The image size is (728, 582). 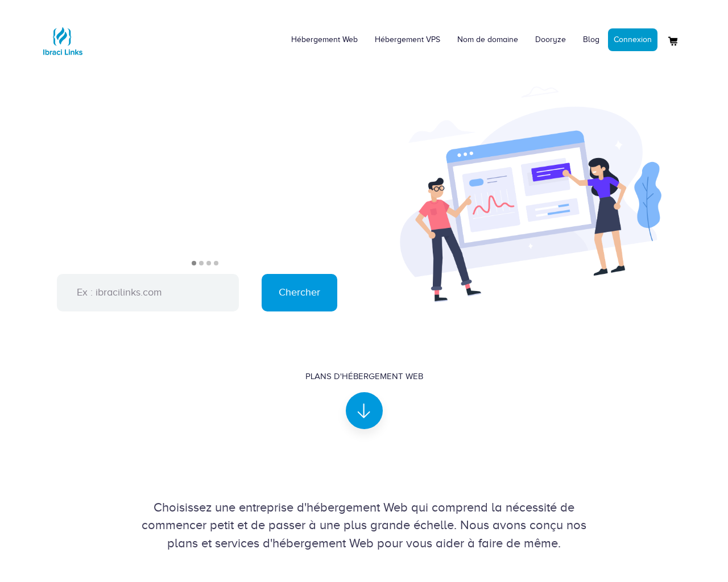 I want to click on div: Choisissez une entreprise d'hébergement Web qui comprend la nécessité de commencer petit et de pa..., so click(x=364, y=525).